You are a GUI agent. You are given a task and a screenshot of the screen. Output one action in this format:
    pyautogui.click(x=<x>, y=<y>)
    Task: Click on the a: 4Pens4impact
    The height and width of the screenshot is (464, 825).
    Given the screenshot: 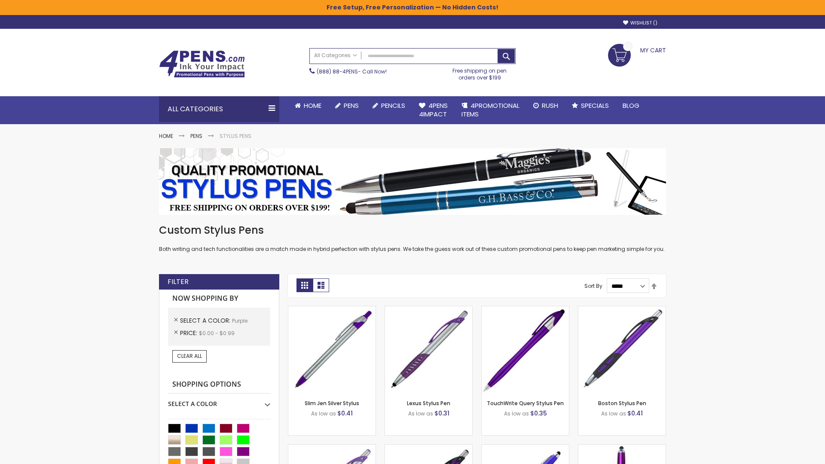 What is the action you would take?
    pyautogui.click(x=433, y=110)
    